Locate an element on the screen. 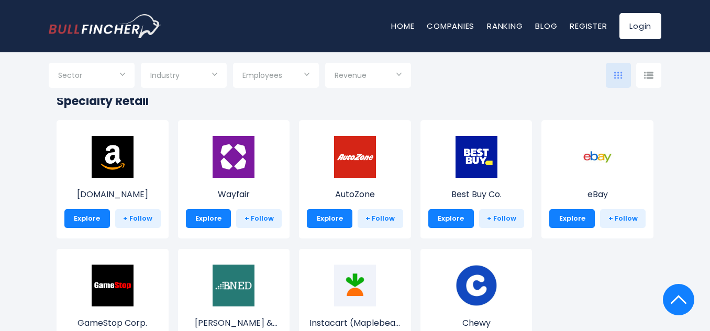 The image size is (710, 331). img: AZO.png is located at coordinates (355, 157).